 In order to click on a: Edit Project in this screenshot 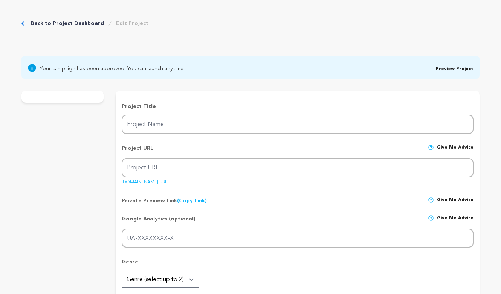, I will do `click(132, 23)`.